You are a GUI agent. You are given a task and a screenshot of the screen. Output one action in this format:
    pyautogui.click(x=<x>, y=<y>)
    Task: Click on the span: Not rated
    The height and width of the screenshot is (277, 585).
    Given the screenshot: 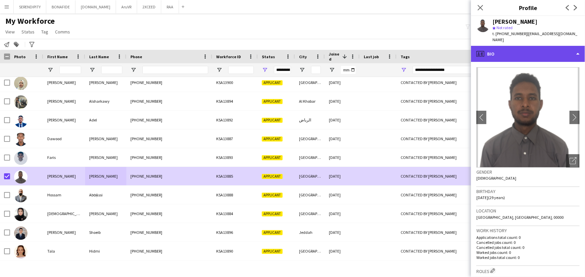 What is the action you would take?
    pyautogui.click(x=504, y=27)
    